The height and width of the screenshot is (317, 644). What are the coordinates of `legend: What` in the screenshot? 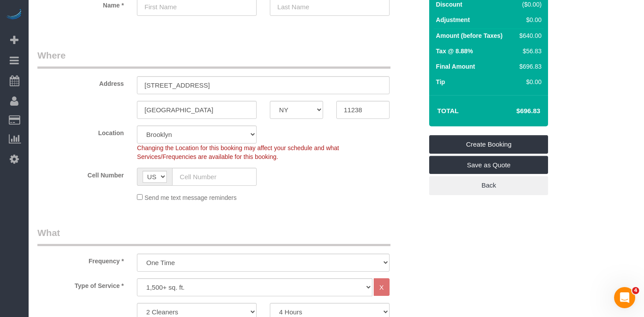 It's located at (214, 236).